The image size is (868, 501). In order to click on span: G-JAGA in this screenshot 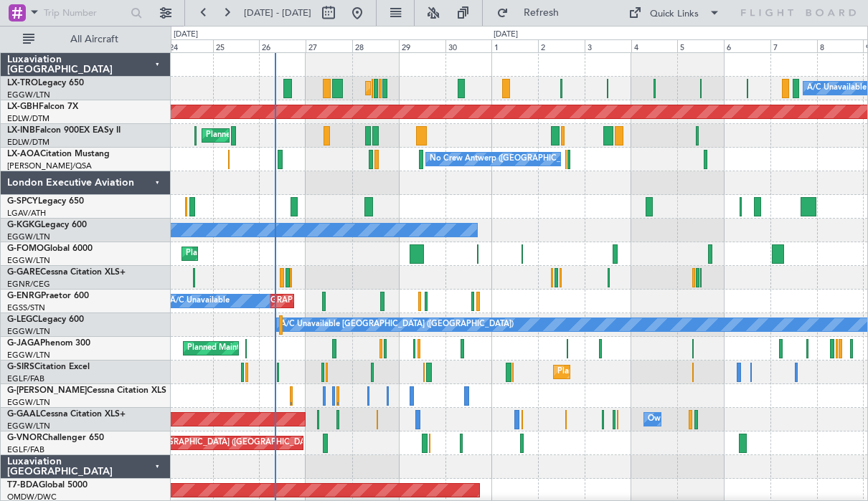, I will do `click(24, 343)`.